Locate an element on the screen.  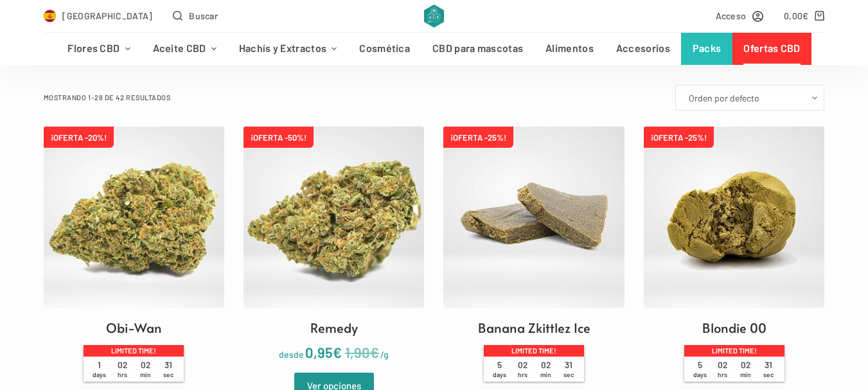
a: Packs is located at coordinates (707, 49).